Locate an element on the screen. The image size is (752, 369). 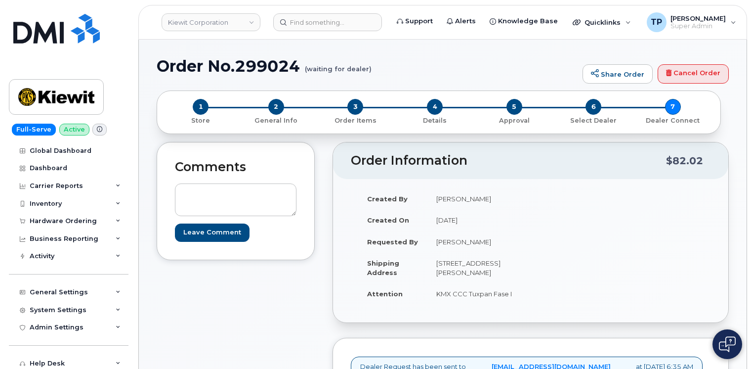
p: Order Items is located at coordinates (355, 121).